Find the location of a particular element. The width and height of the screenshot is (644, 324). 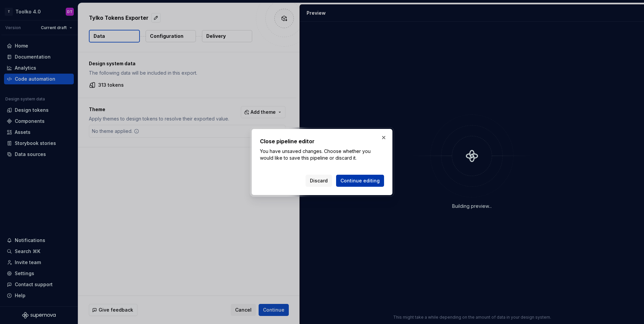

span: Continue editing is located at coordinates (360, 181).